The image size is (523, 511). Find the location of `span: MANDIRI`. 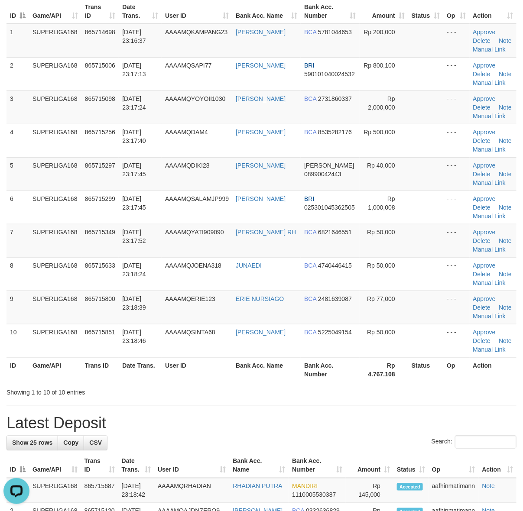

span: MANDIRI is located at coordinates (305, 486).